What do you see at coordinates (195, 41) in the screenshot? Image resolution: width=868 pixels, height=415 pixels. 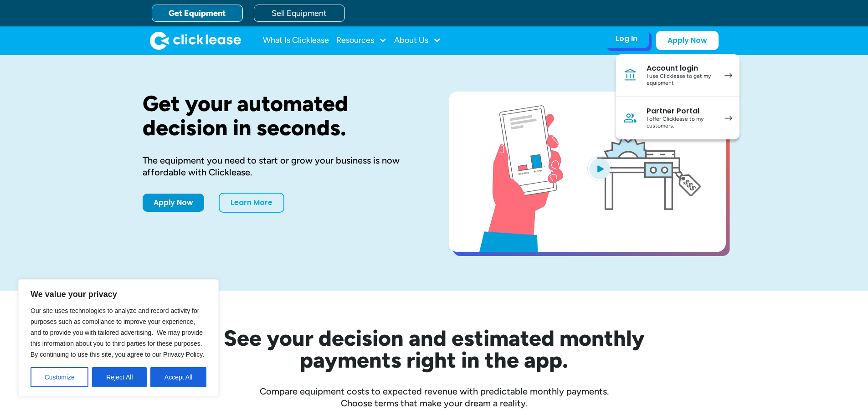 I see `img: Clicklease logo` at bounding box center [195, 41].